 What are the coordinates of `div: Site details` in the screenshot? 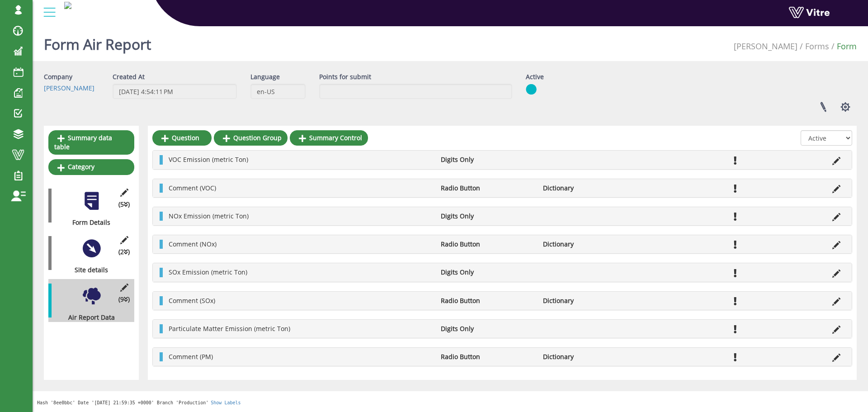 It's located at (87, 270).